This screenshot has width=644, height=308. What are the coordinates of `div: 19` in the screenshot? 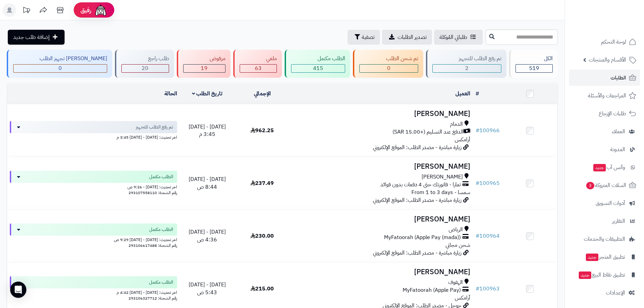 It's located at (204, 68).